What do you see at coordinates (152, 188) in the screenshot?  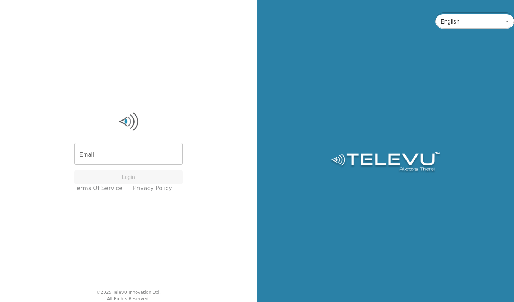 I see `a: Privacy Policy` at bounding box center [152, 188].